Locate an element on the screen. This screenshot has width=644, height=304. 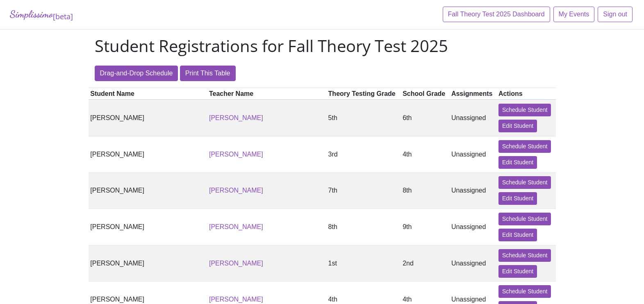
th: Teacher Name is located at coordinates (266, 93).